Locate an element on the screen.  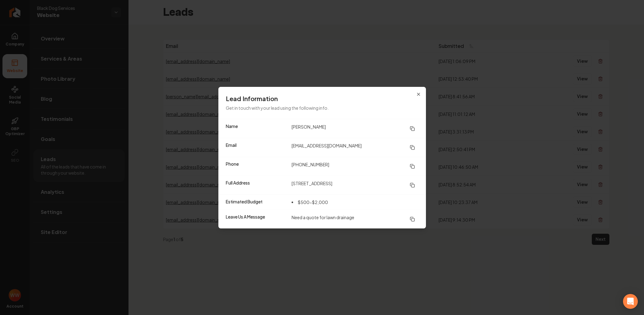
dt: Full Address is located at coordinates (256, 185).